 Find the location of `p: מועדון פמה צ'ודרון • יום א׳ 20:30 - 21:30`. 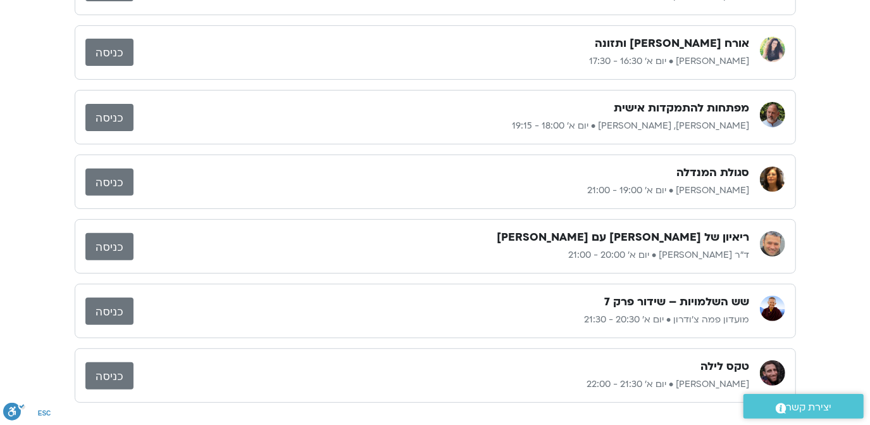

p: מועדון פמה צ'ודרון • יום א׳ 20:30 - 21:30 is located at coordinates (442, 320).